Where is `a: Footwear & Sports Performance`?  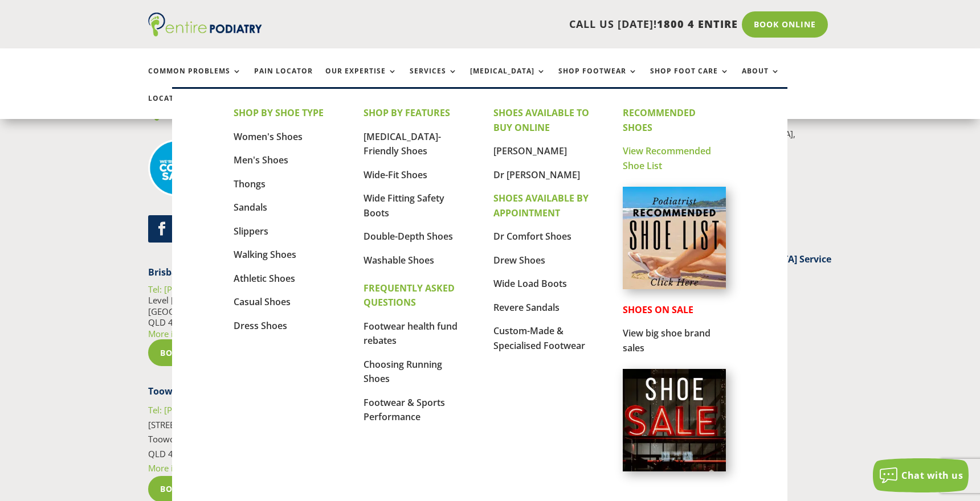
a: Footwear & Sports Performance is located at coordinates (404, 410).